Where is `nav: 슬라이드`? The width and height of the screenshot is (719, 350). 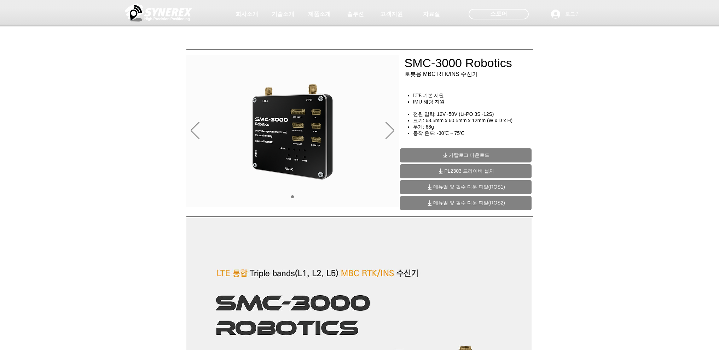
nav: 슬라이드 is located at coordinates (292, 197).